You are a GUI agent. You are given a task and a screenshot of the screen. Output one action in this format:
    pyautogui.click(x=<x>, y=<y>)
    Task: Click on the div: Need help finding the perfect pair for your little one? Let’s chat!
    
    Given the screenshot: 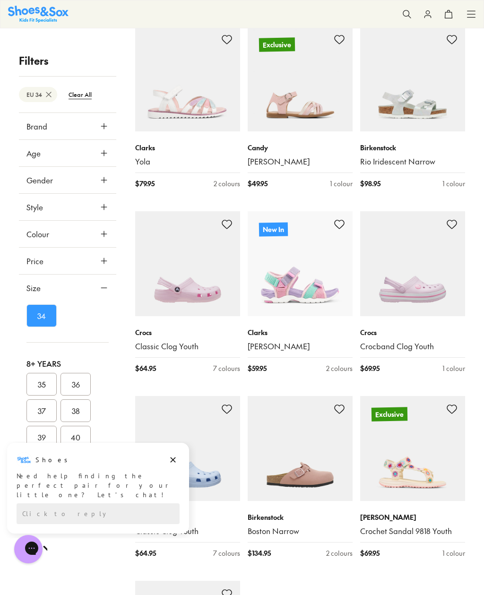 What is the action you would take?
    pyautogui.click(x=98, y=44)
    